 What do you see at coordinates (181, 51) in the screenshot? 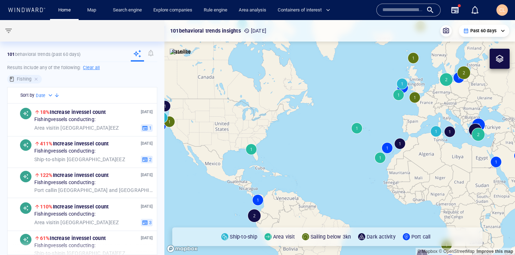
I see `p: Satellite` at bounding box center [181, 51].